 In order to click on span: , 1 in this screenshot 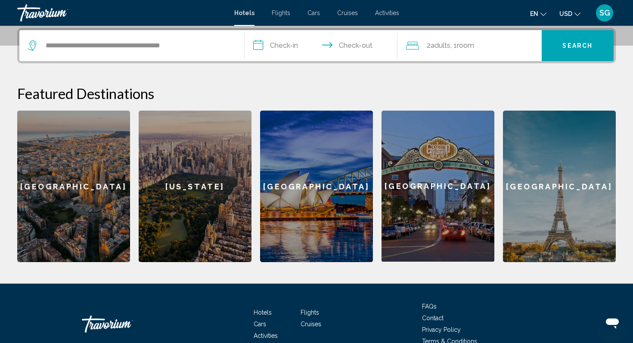, I will do `click(462, 46)`.